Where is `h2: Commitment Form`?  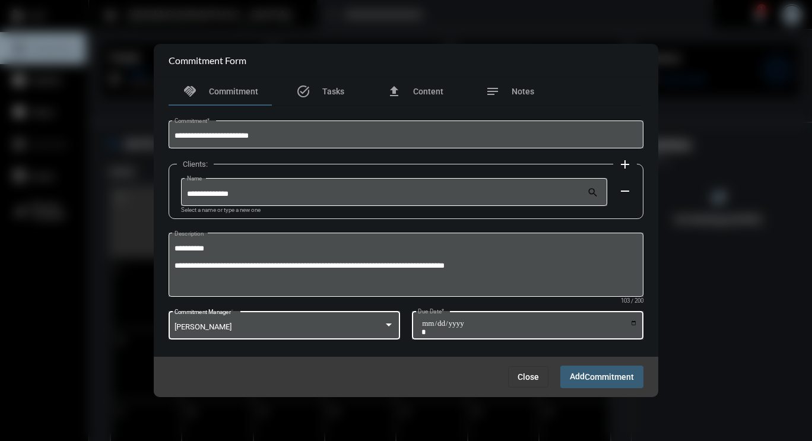
h2: Commitment Form is located at coordinates (207, 60).